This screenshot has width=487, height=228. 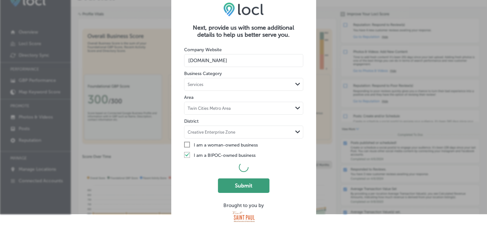 I want to click on div: Twin Cities Metro Area, so click(x=209, y=108).